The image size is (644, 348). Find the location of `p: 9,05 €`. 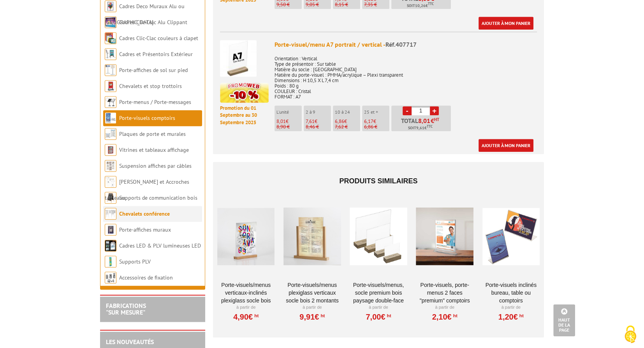

p: 9,05 € is located at coordinates (318, 4).